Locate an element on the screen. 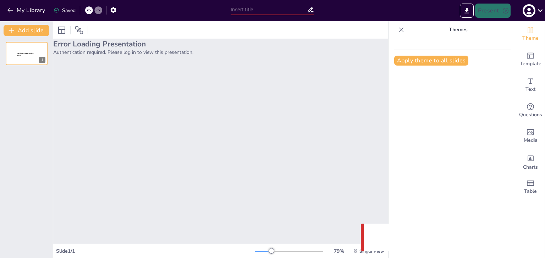 Image resolution: width=545 pixels, height=258 pixels. span: Text is located at coordinates (530, 89).